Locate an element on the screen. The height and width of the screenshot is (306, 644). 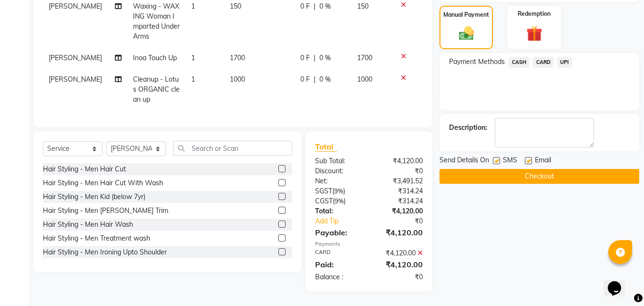
div: Hair Styling - Men Ironing Upto Shoulder is located at coordinates (105, 252).